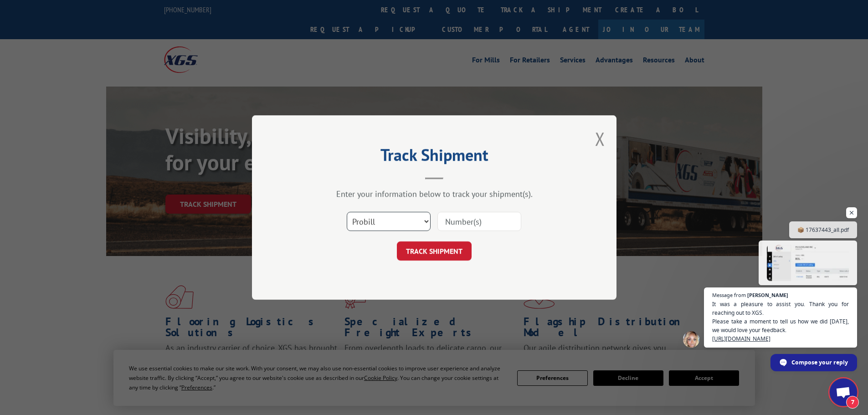 The image size is (868, 415). I want to click on h2: Track Shipment, so click(434, 157).